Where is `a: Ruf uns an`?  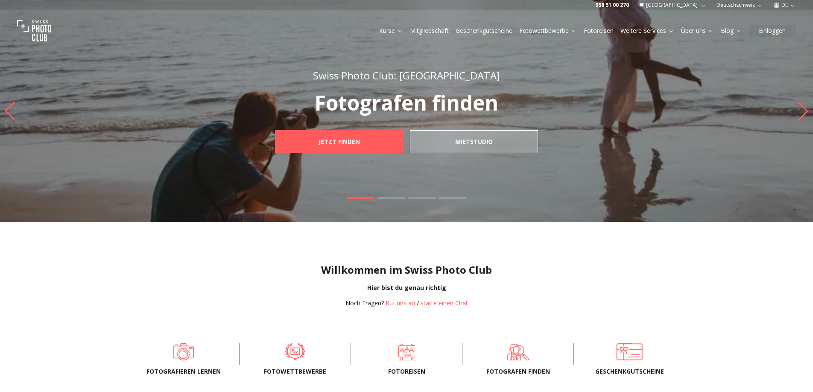
a: Ruf uns an is located at coordinates (400, 303).